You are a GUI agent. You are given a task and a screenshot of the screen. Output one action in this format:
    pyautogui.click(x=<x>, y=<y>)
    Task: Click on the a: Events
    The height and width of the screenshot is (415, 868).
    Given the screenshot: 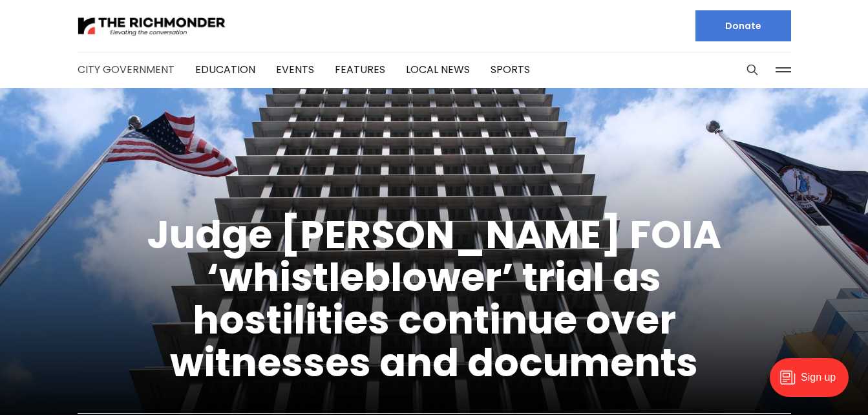 What is the action you would take?
    pyautogui.click(x=294, y=69)
    